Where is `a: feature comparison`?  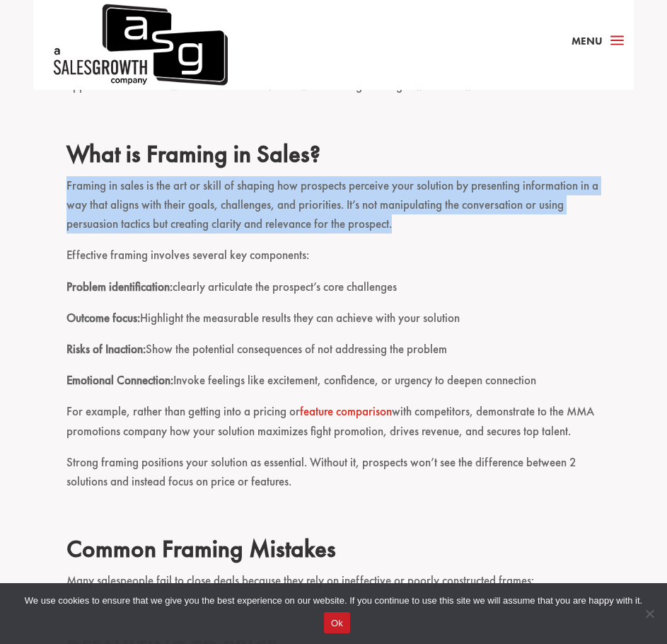
a: feature comparison is located at coordinates (346, 411).